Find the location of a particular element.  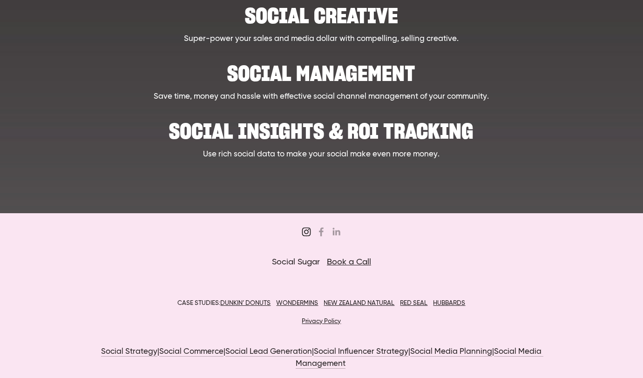

a: DUNKIN’ DONUTS is located at coordinates (245, 303).